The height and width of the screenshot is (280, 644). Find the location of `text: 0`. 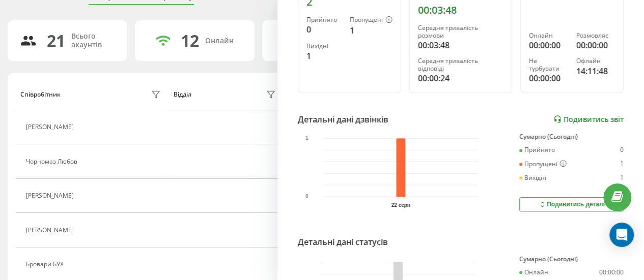

text: 0 is located at coordinates (307, 196).